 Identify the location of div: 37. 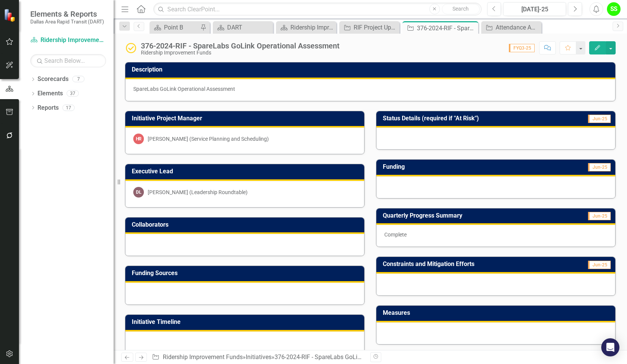
(73, 93).